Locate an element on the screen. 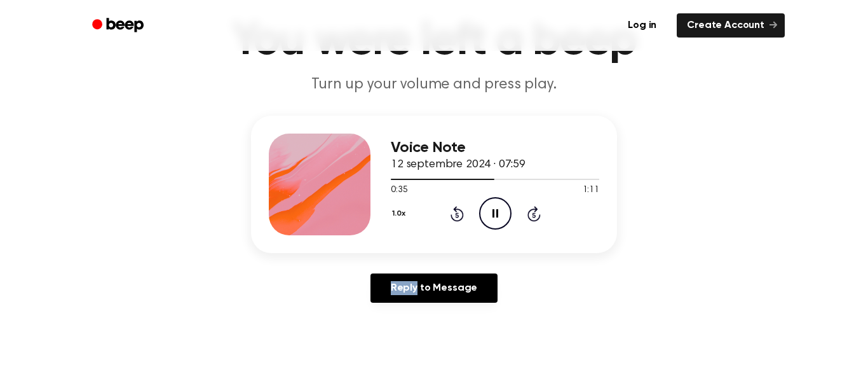 This screenshot has height=381, width=868. span: 1:11 is located at coordinates (591, 190).